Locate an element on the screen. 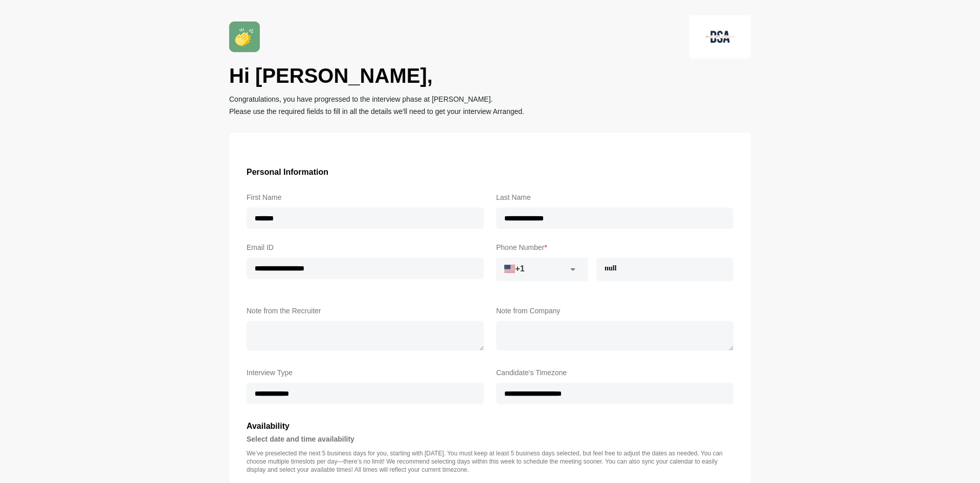  img: logo is located at coordinates (721, 37).